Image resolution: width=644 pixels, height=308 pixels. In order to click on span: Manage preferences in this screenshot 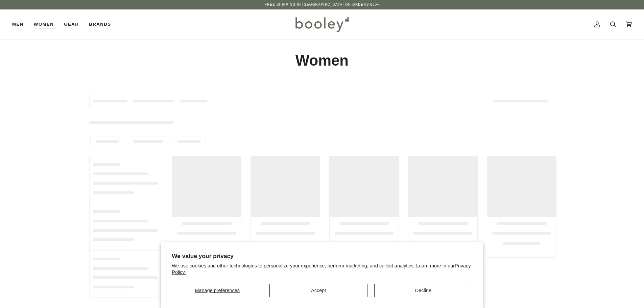, I will do `click(217, 290)`.